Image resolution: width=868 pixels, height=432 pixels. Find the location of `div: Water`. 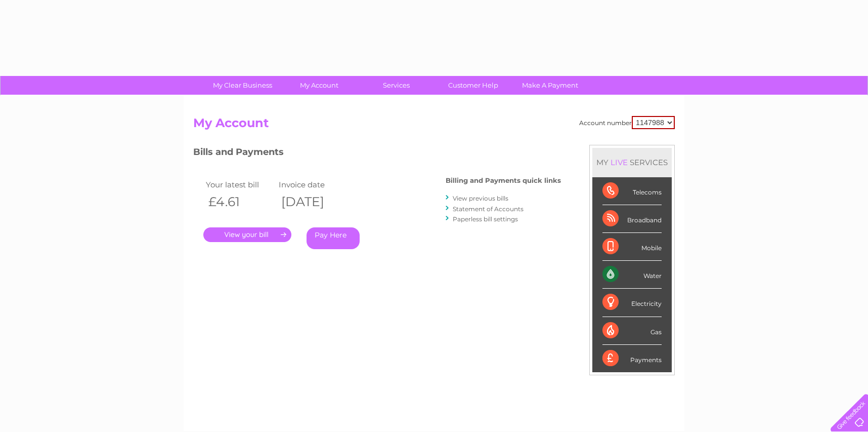

div: Water is located at coordinates (632, 274).